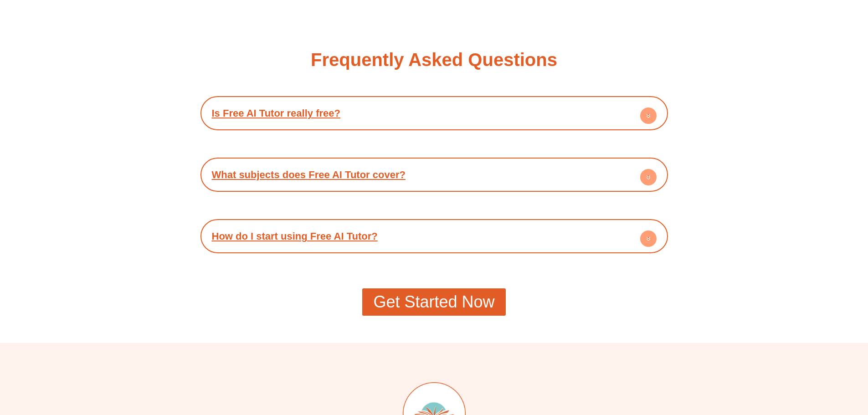 The width and height of the screenshot is (868, 415). I want to click on div: Chat Widget, so click(792, 364).